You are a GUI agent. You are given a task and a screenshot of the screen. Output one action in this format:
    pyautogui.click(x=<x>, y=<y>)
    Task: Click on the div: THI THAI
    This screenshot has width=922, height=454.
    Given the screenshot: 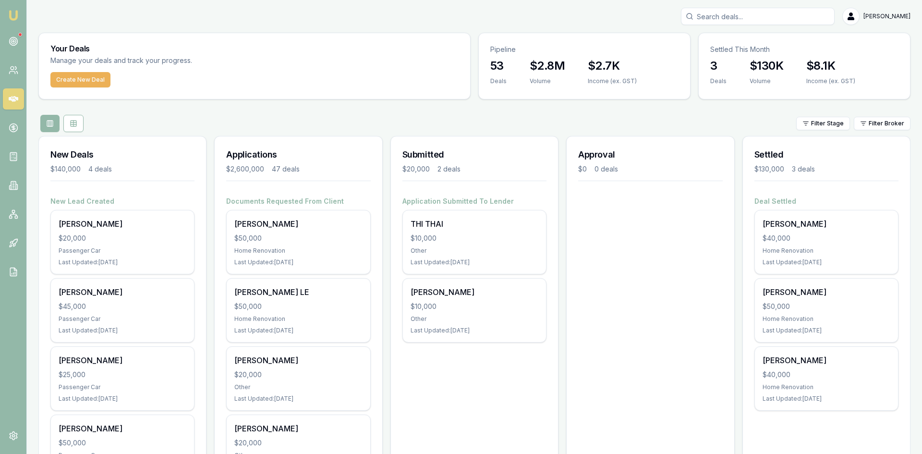 What is the action you would take?
    pyautogui.click(x=475, y=224)
    